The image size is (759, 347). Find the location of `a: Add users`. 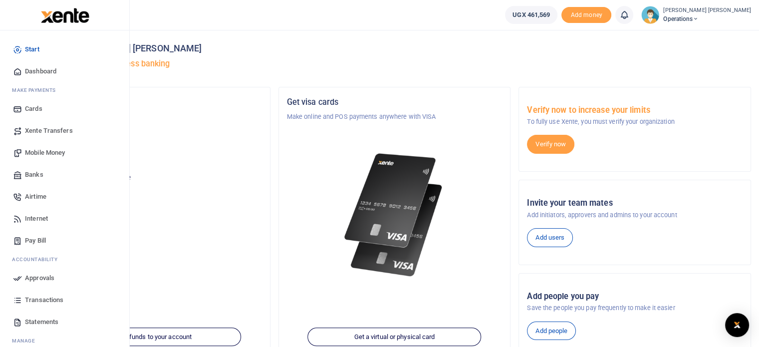

a: Add users is located at coordinates (550, 237).